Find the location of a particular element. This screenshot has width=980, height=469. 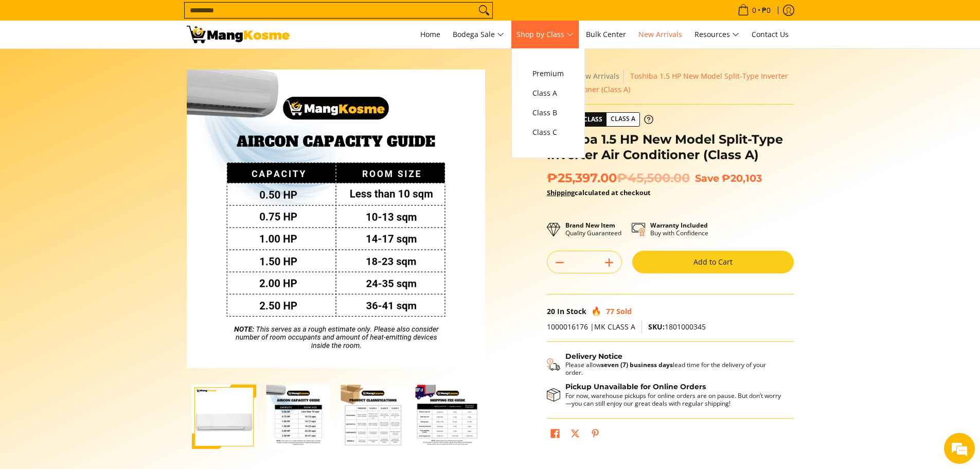

a: Shop by Class is located at coordinates (545, 34).